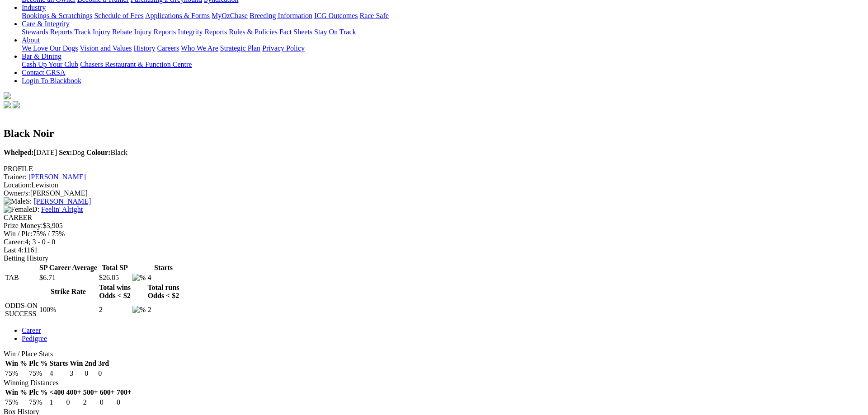  What do you see at coordinates (14, 242) in the screenshot?
I see `span: Career:` at bounding box center [14, 242].